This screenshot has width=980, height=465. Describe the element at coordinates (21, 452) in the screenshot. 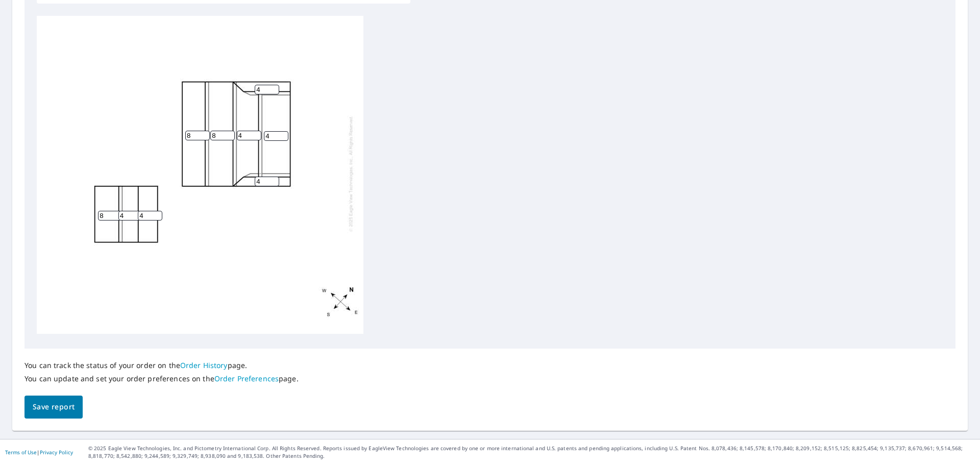

I see `a: Terms of Use` at that location.